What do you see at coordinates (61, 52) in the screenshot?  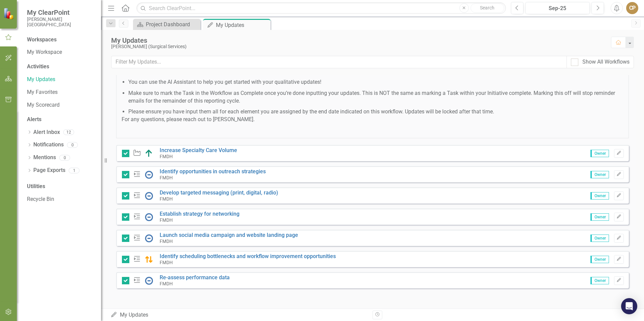 I see `a: My Workspace` at bounding box center [61, 52].